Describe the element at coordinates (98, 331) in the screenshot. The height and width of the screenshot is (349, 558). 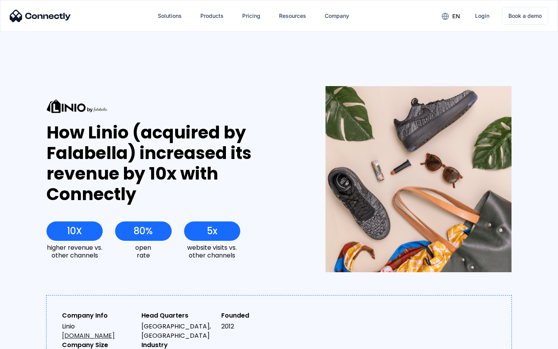
I see `div: Linio` at that location.